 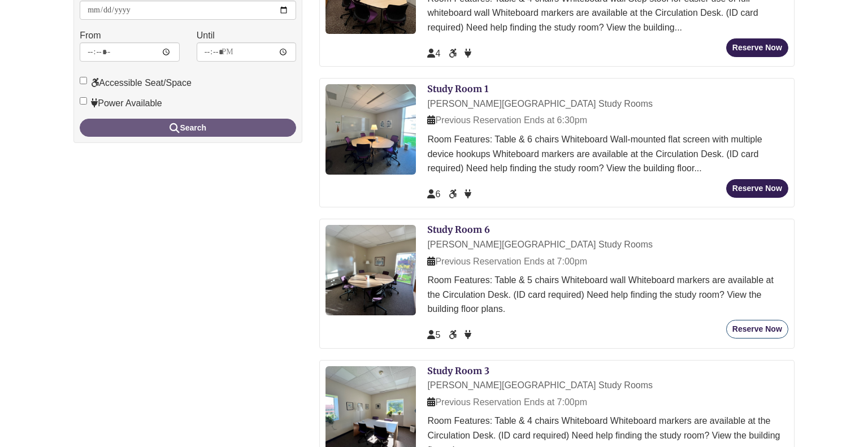 What do you see at coordinates (121, 104) in the screenshot?
I see `label: Power Available` at bounding box center [121, 104].